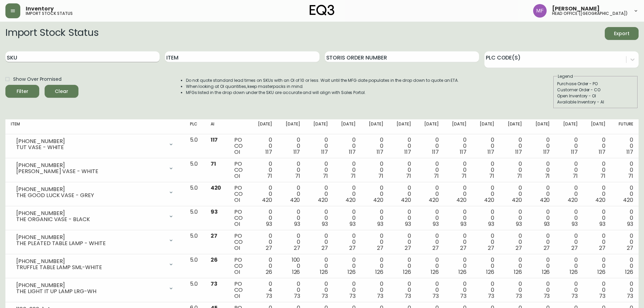  I want to click on div: Customer Order - CO, so click(596, 90).